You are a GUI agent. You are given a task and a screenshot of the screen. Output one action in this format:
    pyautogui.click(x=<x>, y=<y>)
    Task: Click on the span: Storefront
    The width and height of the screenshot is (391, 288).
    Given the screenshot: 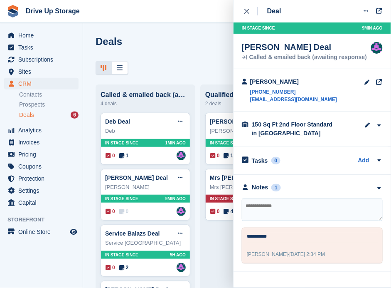 What is the action you would take?
    pyautogui.click(x=45, y=220)
    